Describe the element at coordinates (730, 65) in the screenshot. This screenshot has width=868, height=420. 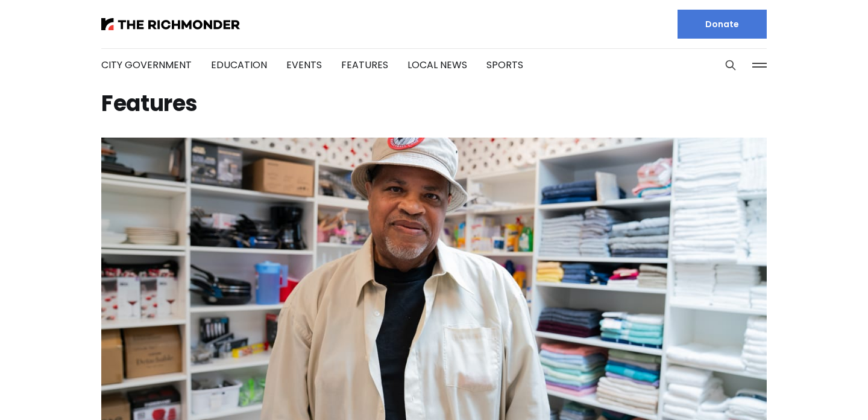
I see `button: Search this site` at that location.